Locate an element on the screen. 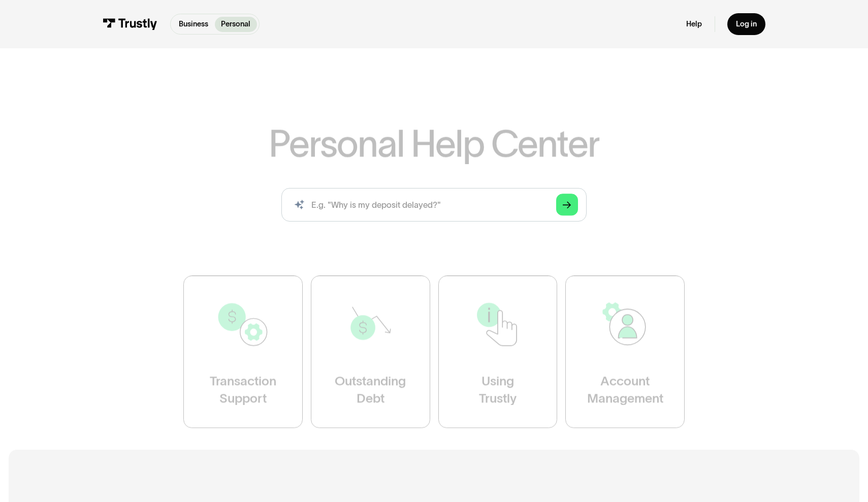 Image resolution: width=868 pixels, height=502 pixels. div: Using Trustly is located at coordinates (498, 390).